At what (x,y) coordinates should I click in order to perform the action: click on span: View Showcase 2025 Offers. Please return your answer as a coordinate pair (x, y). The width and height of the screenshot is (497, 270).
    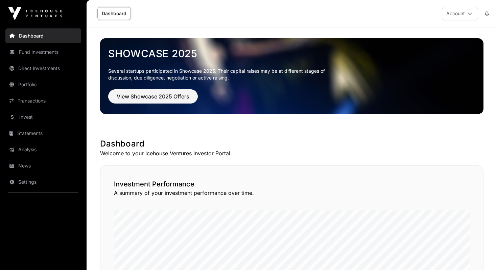
    Looking at the image, I should click on (153, 96).